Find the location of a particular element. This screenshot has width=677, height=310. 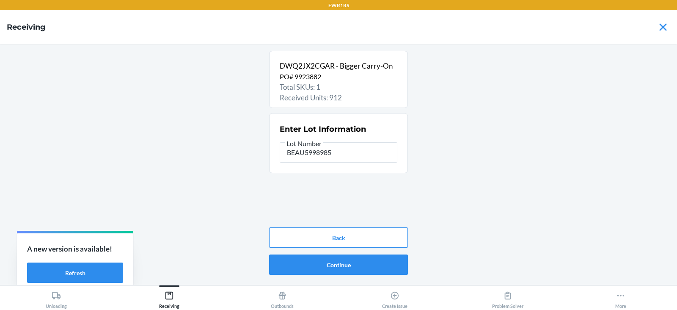

p: DWQ2JX2CGAR - Bigger Carry-On is located at coordinates (338, 66).